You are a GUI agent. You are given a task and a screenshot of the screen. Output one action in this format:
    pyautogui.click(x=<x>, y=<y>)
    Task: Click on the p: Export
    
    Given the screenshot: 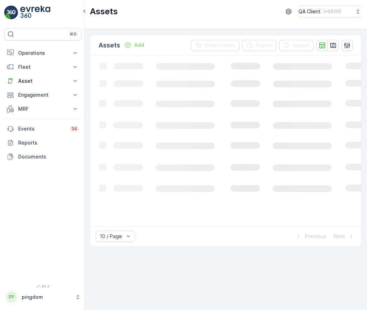 What is the action you would take?
    pyautogui.click(x=264, y=45)
    